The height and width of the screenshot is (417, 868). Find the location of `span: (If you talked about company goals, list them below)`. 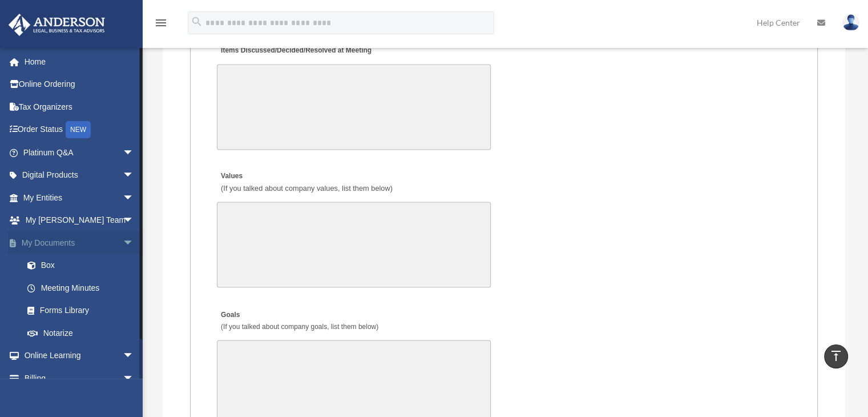

span: (If you talked about company goals, list them below) is located at coordinates (300, 326).